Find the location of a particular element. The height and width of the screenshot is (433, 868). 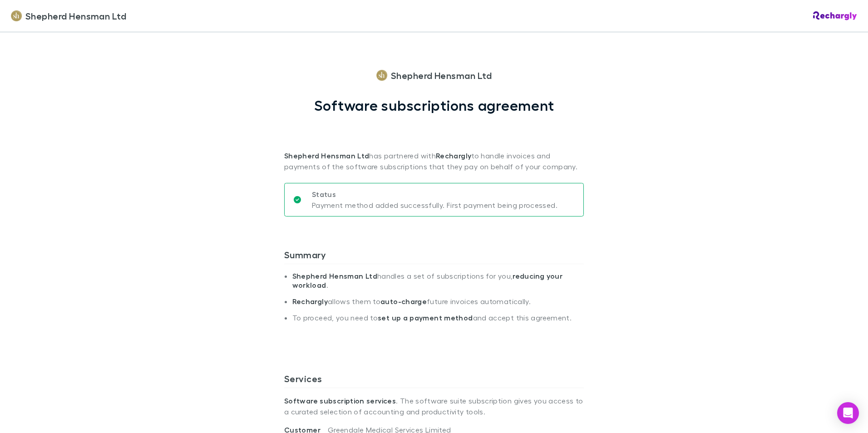

p: . The software suite subscription gives you access to a curated selection of accounting and produ... is located at coordinates (434, 406).